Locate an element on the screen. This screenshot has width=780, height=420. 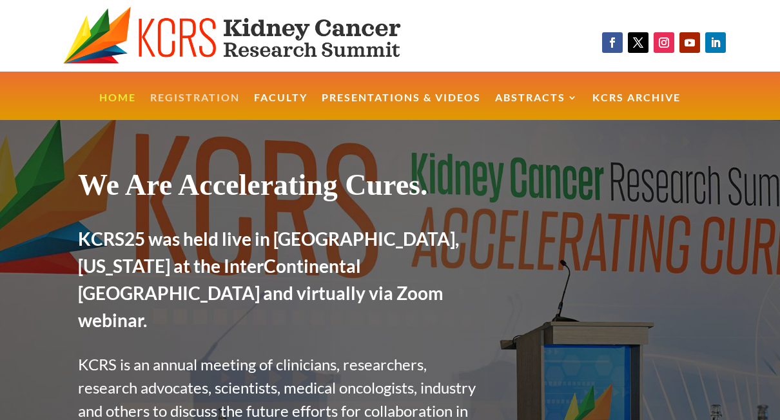
a: Follow on Instagram is located at coordinates (664, 43).